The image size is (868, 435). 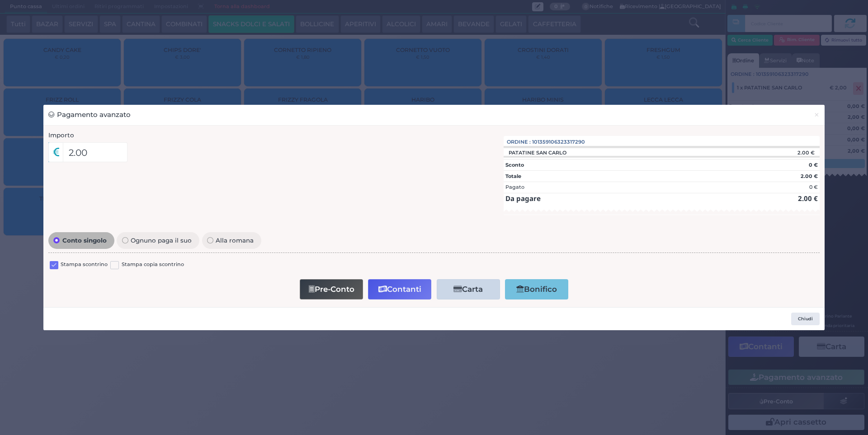 What do you see at coordinates (814, 165) in the screenshot?
I see `strong: 0 €` at bounding box center [814, 165].